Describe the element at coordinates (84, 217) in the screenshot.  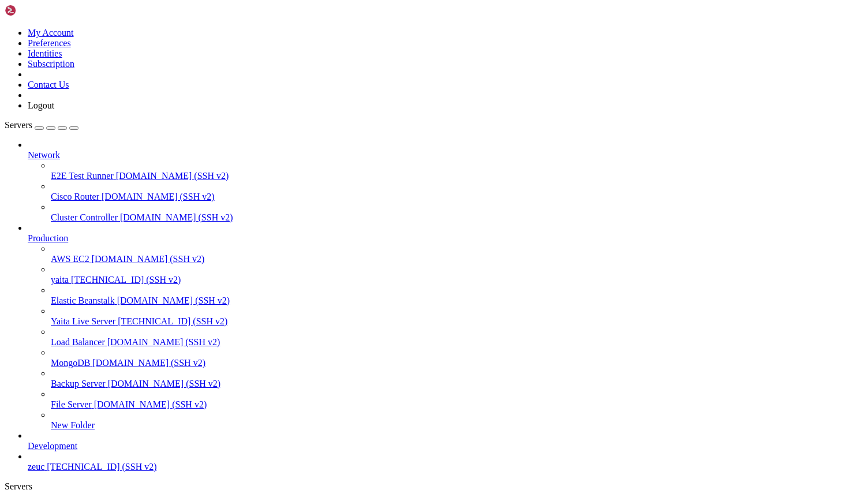
I see `span: Cluster Controller` at that location.